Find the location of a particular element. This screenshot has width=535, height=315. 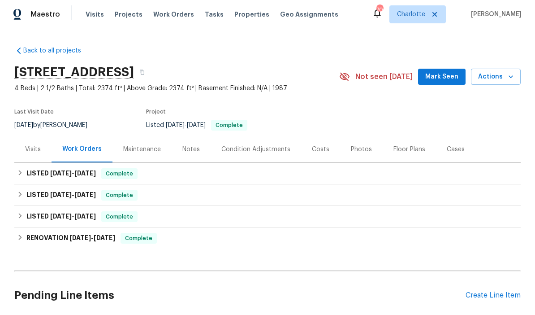

span: Geo Assignments is located at coordinates (309, 14).